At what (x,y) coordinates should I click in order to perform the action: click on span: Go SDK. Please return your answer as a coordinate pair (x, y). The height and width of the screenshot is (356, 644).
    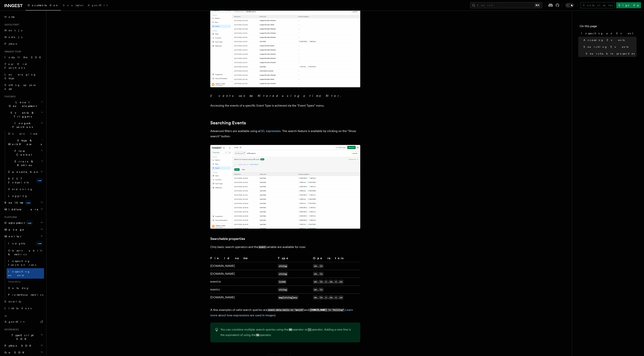
    Looking at the image, I should click on (15, 352).